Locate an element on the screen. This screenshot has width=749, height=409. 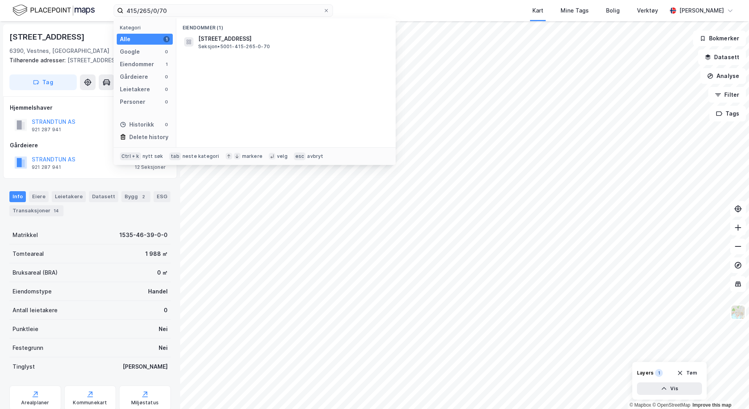
div: tab is located at coordinates (175, 156).